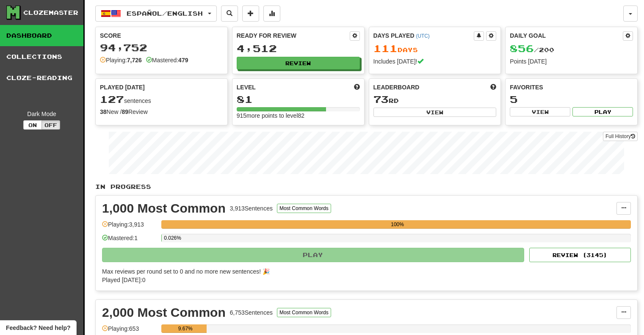  What do you see at coordinates (298, 116) in the screenshot?
I see `div: 915 more points to level 82` at bounding box center [298, 116].